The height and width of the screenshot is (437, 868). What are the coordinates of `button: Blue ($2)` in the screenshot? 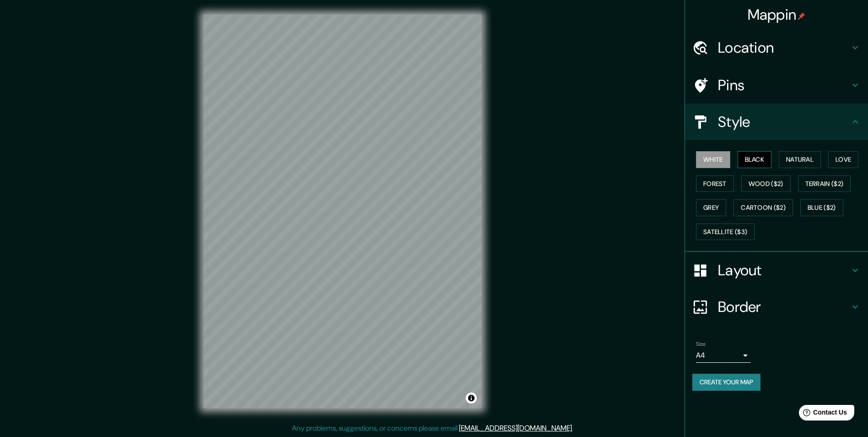 It's located at (822, 208).